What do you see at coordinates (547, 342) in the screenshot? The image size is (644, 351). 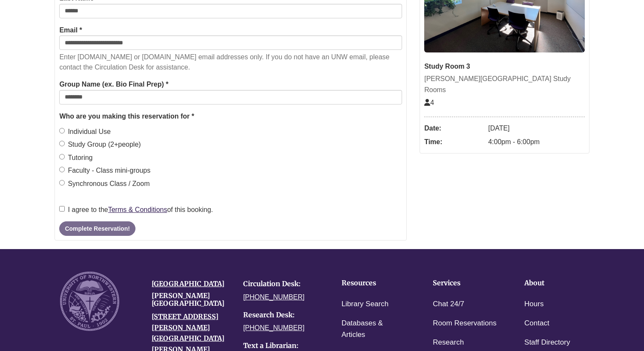 I see `a: Staff Directory` at bounding box center [547, 342].